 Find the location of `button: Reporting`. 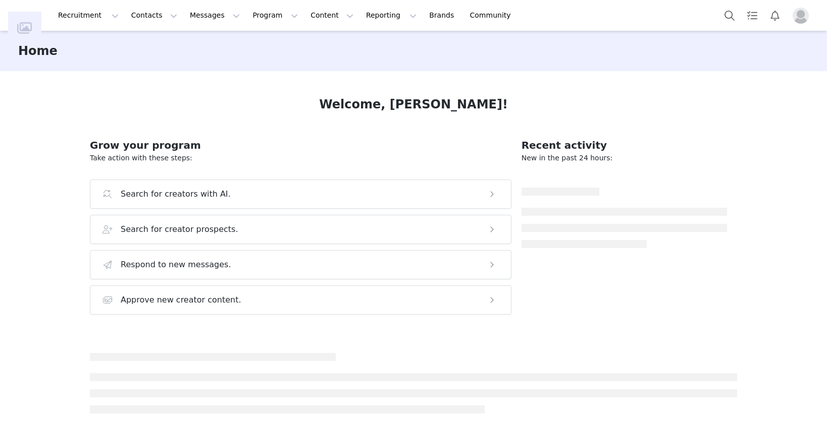

button: Reporting is located at coordinates (391, 15).